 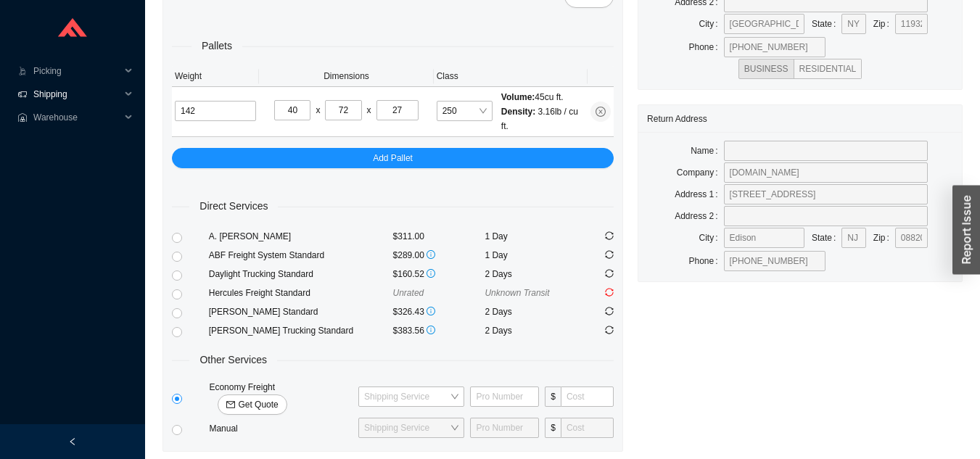 I want to click on label: Address 1, so click(x=698, y=194).